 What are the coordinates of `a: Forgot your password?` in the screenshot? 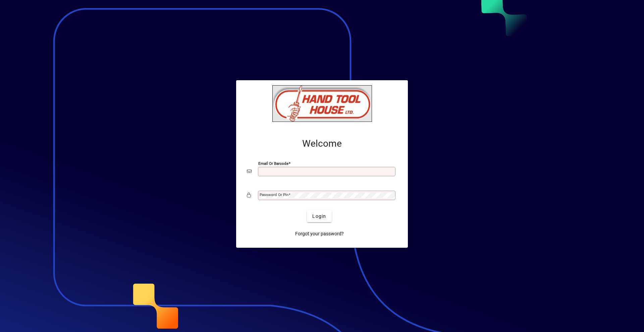 It's located at (319, 234).